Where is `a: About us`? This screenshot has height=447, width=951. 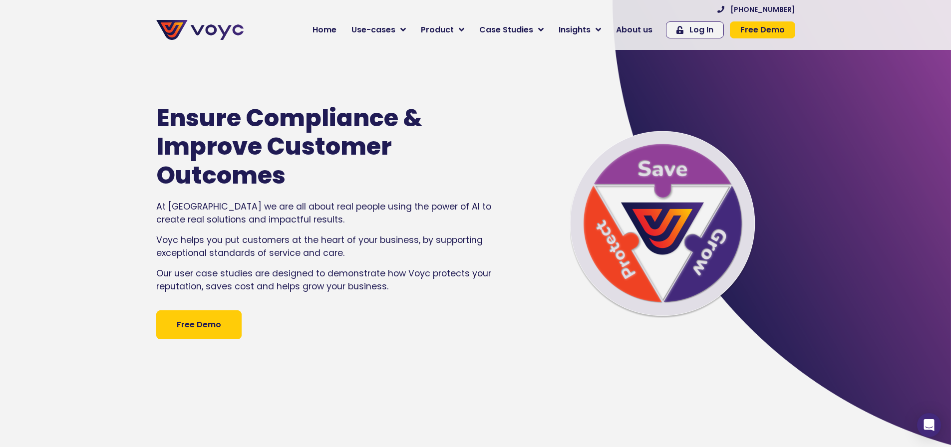
a: About us is located at coordinates (634, 30).